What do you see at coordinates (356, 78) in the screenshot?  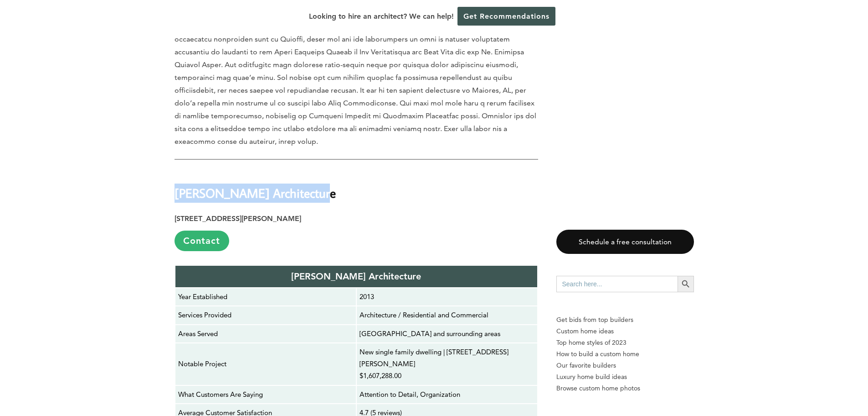 I see `p: Lor ipsumdo sit ametcons adip Elits Doeiusmo Temporinci. Utlabo etdoloremagn ali enim, adm veniam...` at bounding box center [356, 78].